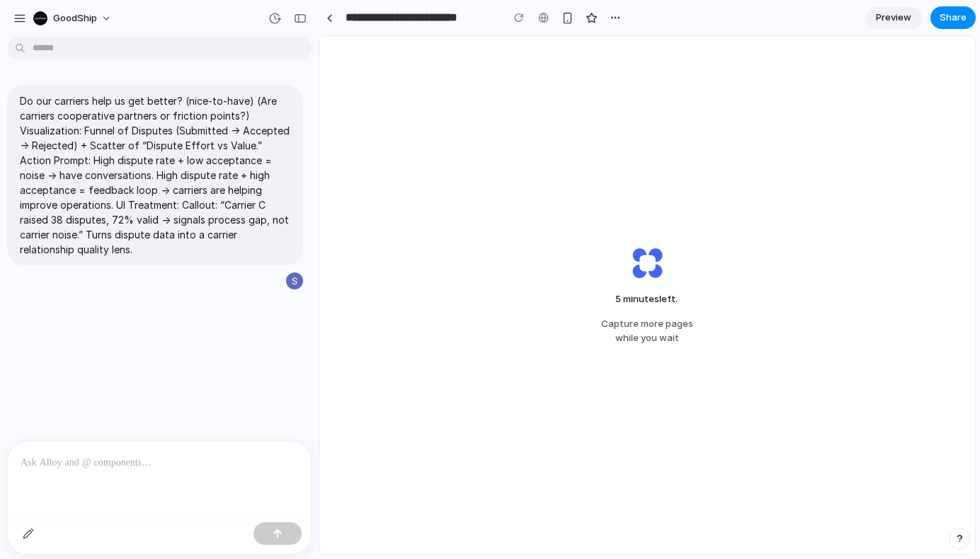 The width and height of the screenshot is (980, 559). What do you see at coordinates (156, 175) in the screenshot?
I see `p: Do our carriers help us get better? (nice-to-have) (Are carriers cooperative partners or friction...` at bounding box center [156, 175].